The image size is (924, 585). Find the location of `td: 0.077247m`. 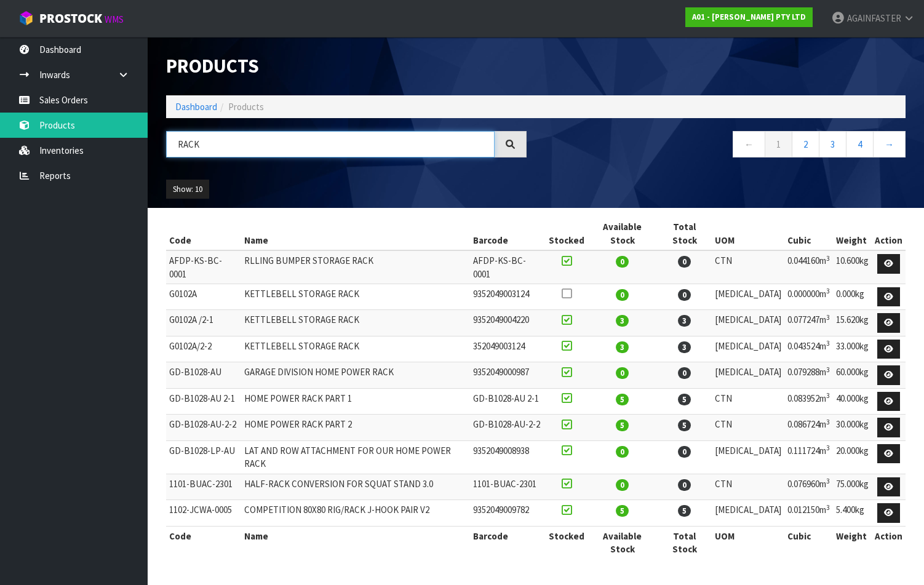

td: 0.077247m is located at coordinates (809, 322).